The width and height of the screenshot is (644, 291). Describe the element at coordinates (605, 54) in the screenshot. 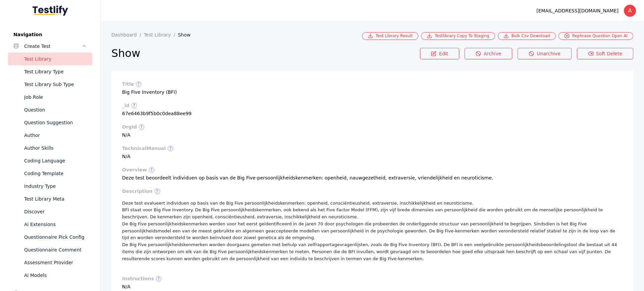

I see `a: Soft Delete` at that location.